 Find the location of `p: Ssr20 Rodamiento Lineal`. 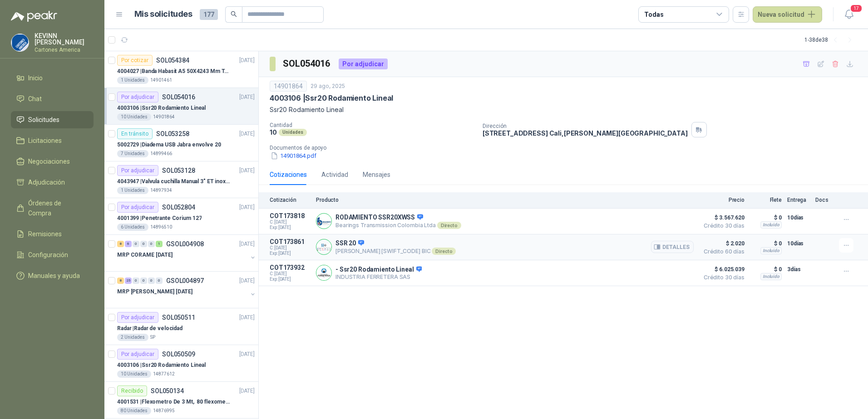

p: Ssr20 Rodamiento Lineal is located at coordinates (564, 110).